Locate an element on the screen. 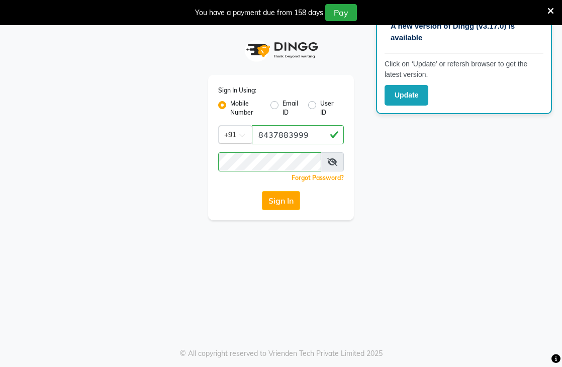 Image resolution: width=562 pixels, height=367 pixels. button: Update is located at coordinates (406, 95).